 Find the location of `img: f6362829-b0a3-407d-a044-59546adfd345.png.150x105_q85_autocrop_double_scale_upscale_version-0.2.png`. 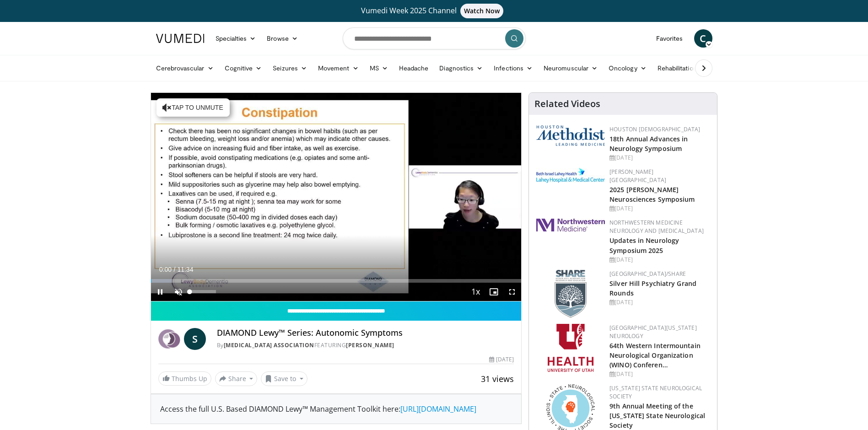

img: f6362829-b0a3-407d-a044-59546adfd345.png.150x105_q85_autocrop_double_scale_upscale_version-0.2.png is located at coordinates (570, 348).